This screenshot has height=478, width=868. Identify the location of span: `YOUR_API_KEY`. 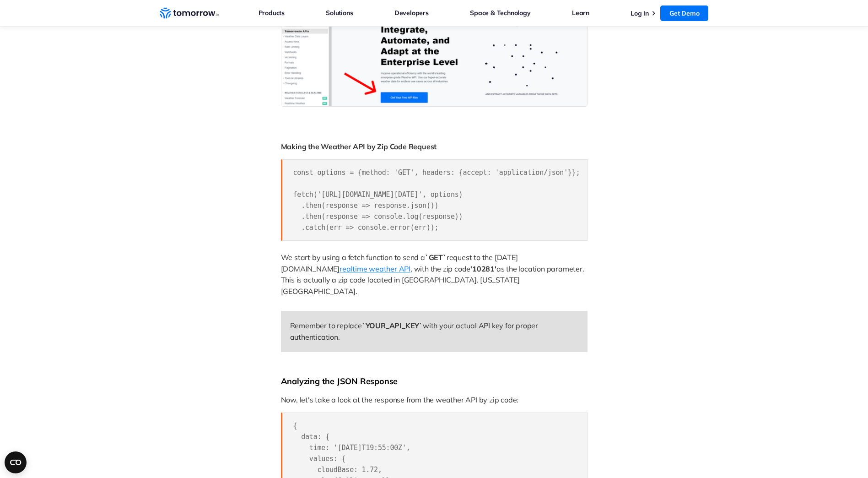
(392, 326).